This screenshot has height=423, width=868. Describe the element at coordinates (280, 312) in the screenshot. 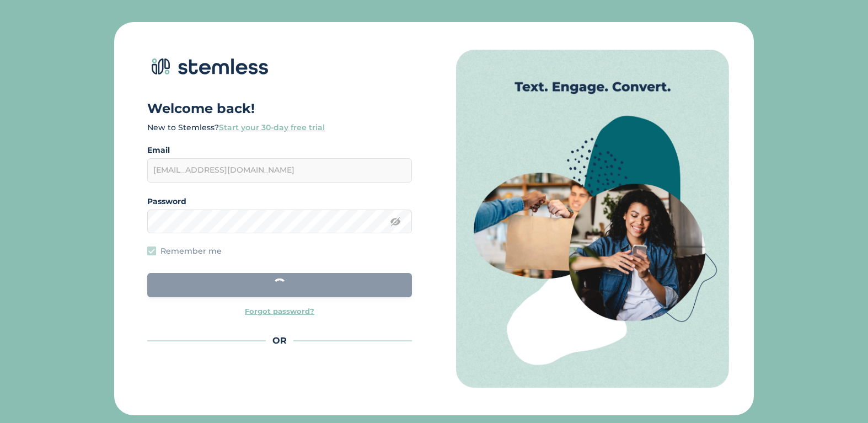

I see `a: Forgot password?` at that location.